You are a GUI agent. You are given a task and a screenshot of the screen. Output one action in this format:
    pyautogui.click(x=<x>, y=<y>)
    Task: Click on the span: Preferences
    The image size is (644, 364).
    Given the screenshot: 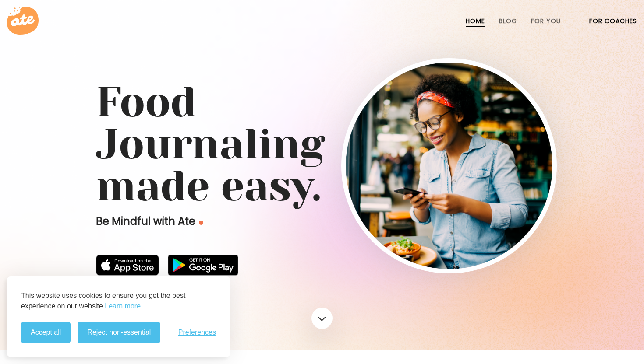 What is the action you would take?
    pyautogui.click(x=197, y=333)
    